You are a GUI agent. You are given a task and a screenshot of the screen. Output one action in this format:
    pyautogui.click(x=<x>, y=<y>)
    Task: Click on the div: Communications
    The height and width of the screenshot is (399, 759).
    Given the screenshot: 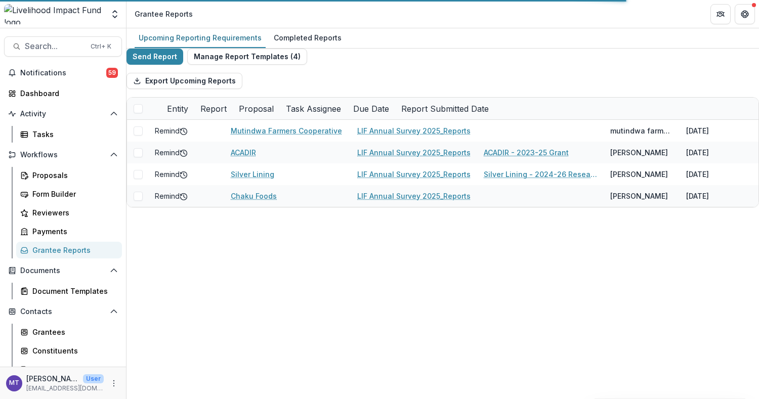 What is the action you would take?
    pyautogui.click(x=73, y=369)
    